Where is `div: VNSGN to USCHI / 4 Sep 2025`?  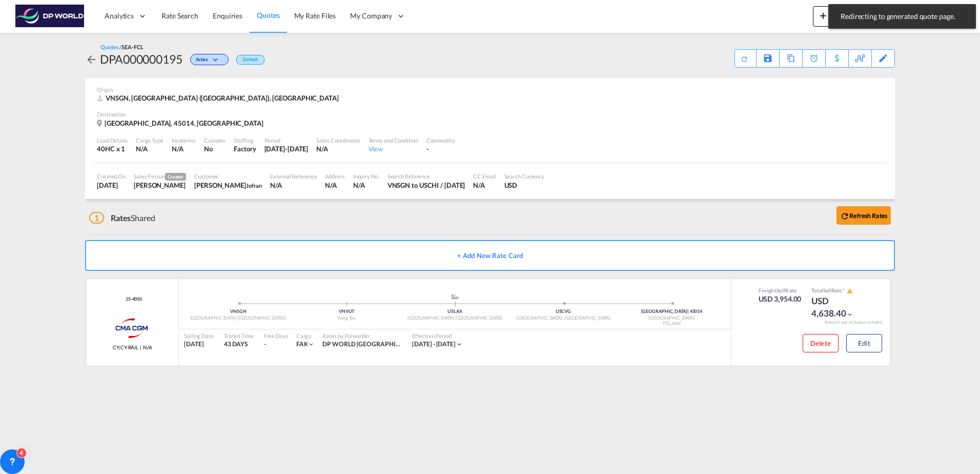 div: VNSGN to USCHI / 4 Sep 2025 is located at coordinates (427, 185).